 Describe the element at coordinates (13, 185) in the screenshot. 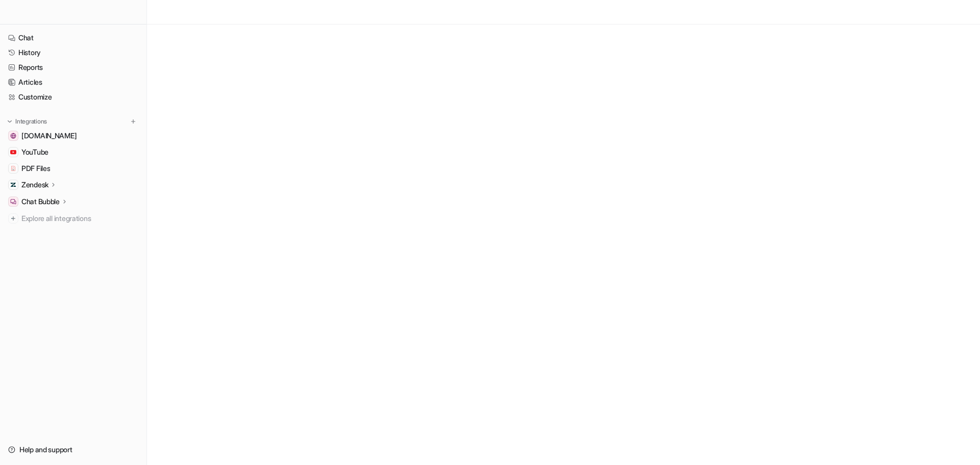

I see `img: Zendesk` at that location.